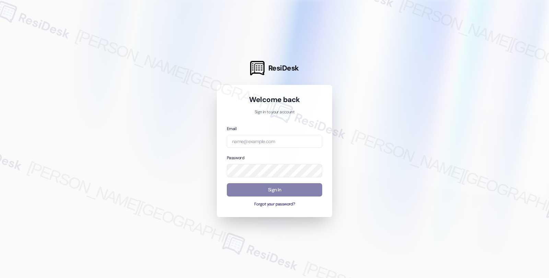 This screenshot has width=549, height=278. Describe the element at coordinates (231, 129) in the screenshot. I see `label: Email` at that location.